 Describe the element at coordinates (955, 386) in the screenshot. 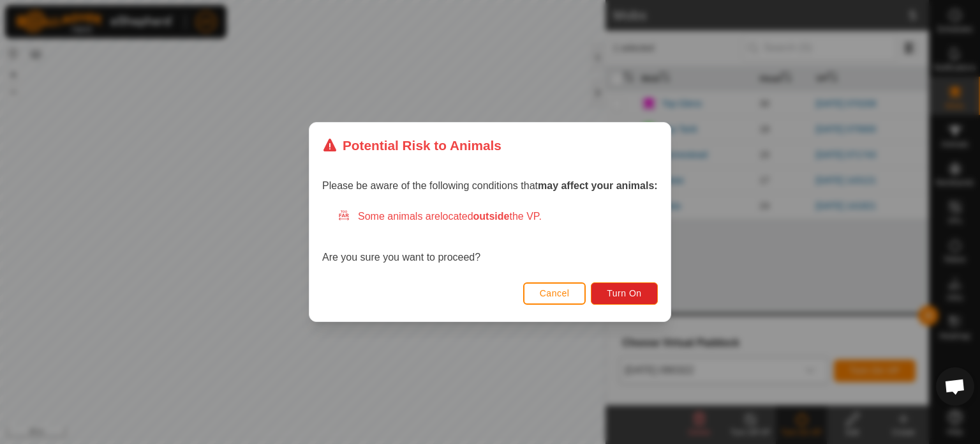

I see `div: Open chat` at that location.